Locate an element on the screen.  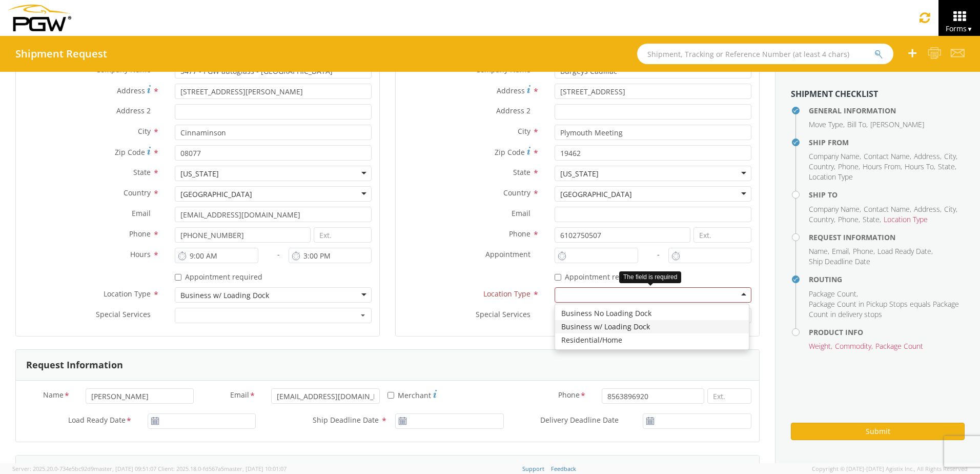
h4: Request Information is located at coordinates (887, 237).